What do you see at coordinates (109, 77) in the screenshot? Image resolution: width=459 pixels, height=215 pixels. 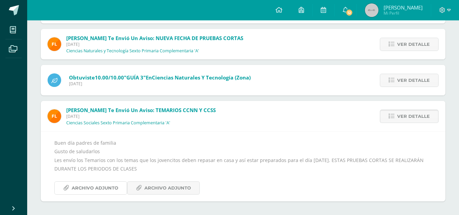 I see `span: 10.00/10.00` at bounding box center [109, 77].